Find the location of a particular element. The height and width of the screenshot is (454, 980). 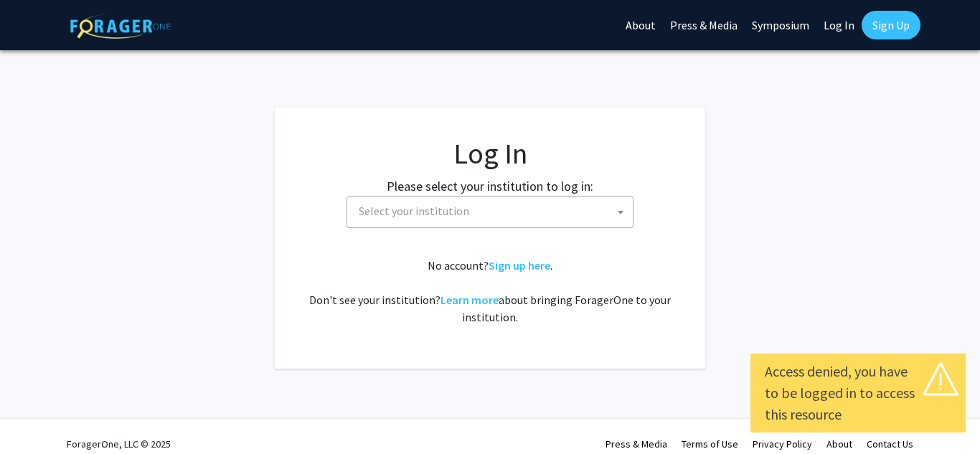

a: About is located at coordinates (839, 444).